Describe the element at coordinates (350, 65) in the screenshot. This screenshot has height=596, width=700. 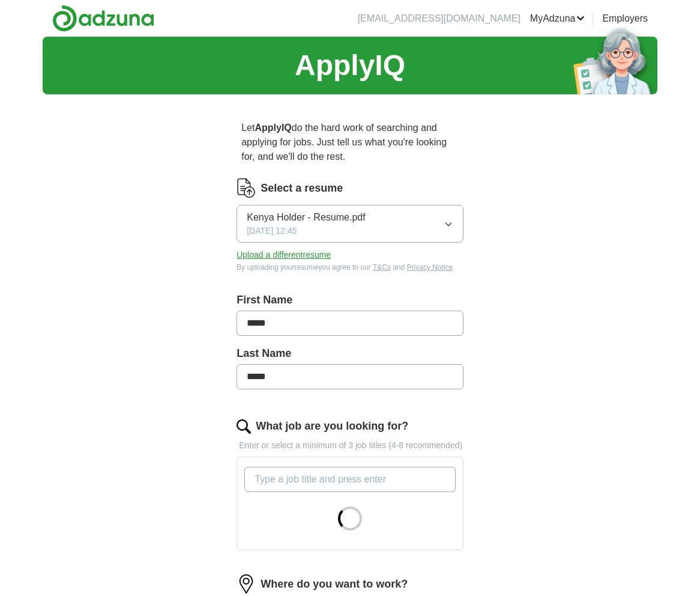
I see `h1: ApplyIQ` at that location.